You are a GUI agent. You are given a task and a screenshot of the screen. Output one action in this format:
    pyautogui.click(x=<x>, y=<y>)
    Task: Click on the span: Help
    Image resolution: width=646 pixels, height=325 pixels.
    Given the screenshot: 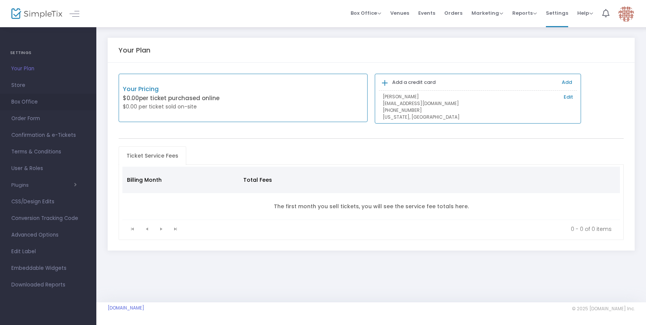 What is the action you would take?
    pyautogui.click(x=585, y=13)
    